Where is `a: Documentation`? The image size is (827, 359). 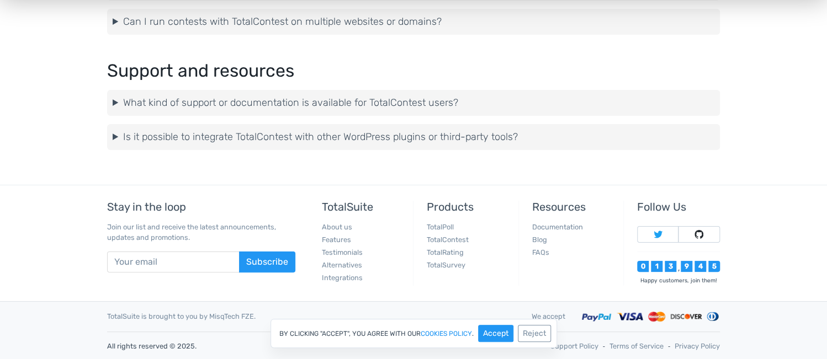
a: Documentation is located at coordinates (558, 227).